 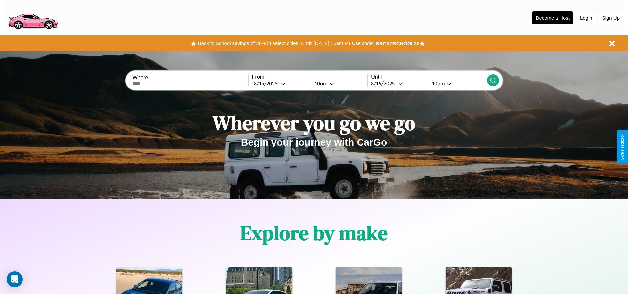 I want to click on b: BACK2SCHOOL20, so click(x=398, y=43).